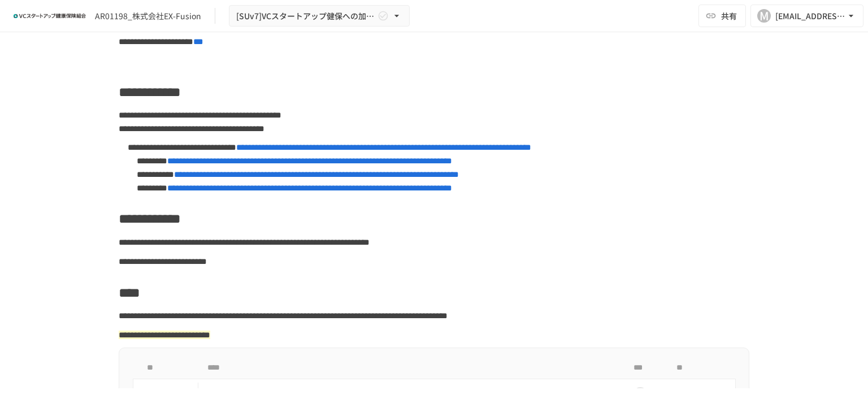 The height and width of the screenshot is (412, 868). I want to click on img: ZDfHsVrhrXUoWEWGWYf8C4Fv4dEjYTEDCNvmL73B7ox, so click(49, 16).